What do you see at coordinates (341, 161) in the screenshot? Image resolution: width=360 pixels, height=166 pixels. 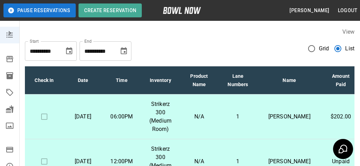 I see `p: Unpaid` at bounding box center [341, 161].